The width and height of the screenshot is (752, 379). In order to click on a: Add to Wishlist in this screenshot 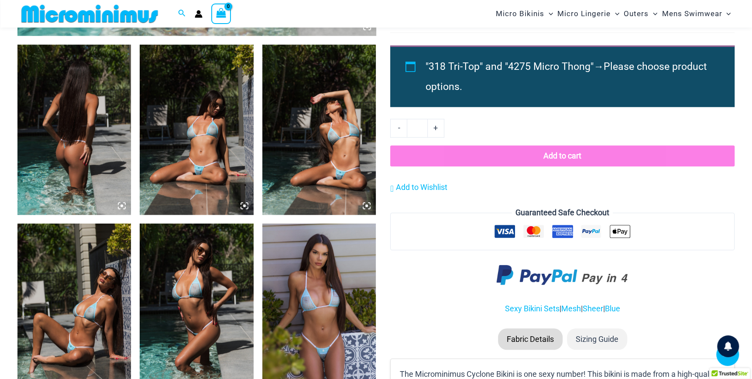, I will do `click(418, 187)`.